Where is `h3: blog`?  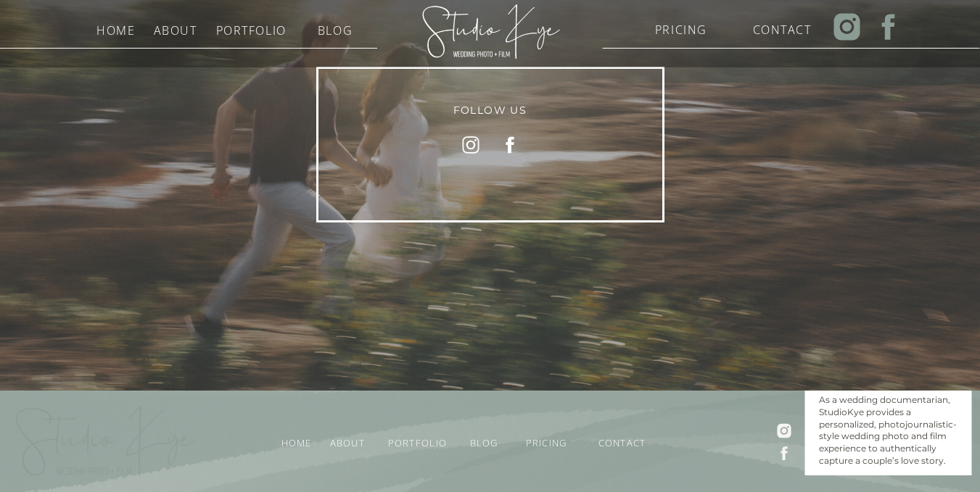
h3: blog is located at coordinates (498, 442).